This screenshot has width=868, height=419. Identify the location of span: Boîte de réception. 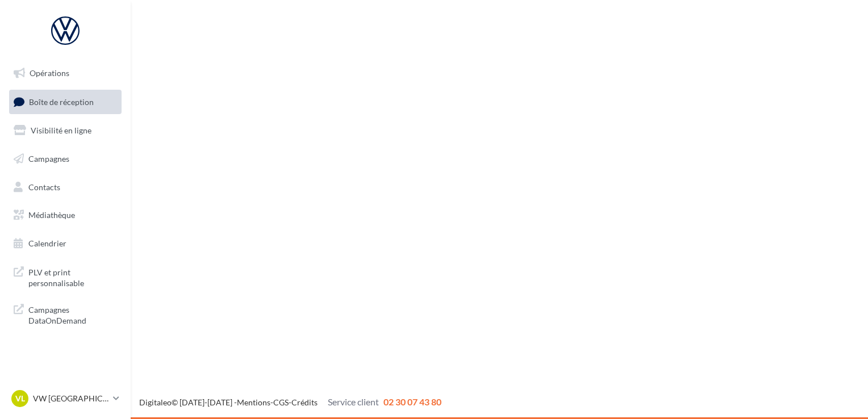
(61, 101).